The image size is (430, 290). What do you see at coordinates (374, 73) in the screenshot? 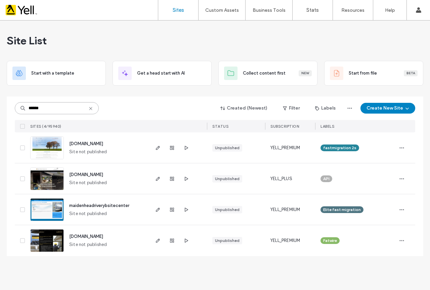
I see `div: Start from fileBeta` at bounding box center [374, 73].